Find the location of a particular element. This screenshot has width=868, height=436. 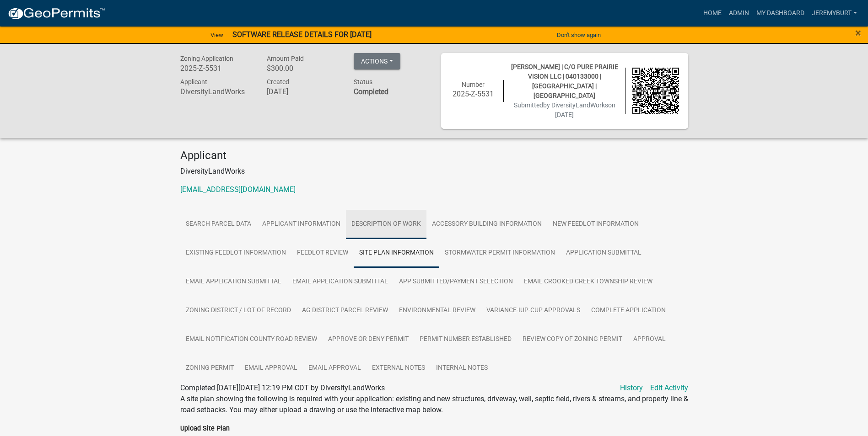

label: Upload Site Plan is located at coordinates (205, 429).